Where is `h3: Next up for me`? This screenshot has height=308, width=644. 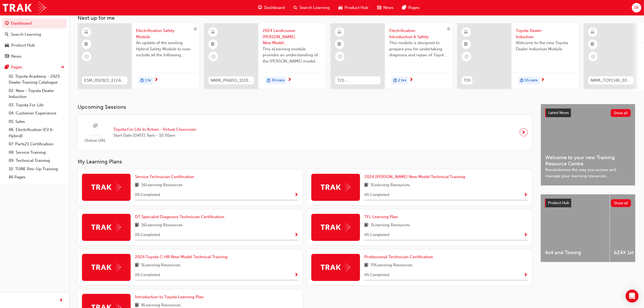 h3: Next up for me is located at coordinates (357, 18).